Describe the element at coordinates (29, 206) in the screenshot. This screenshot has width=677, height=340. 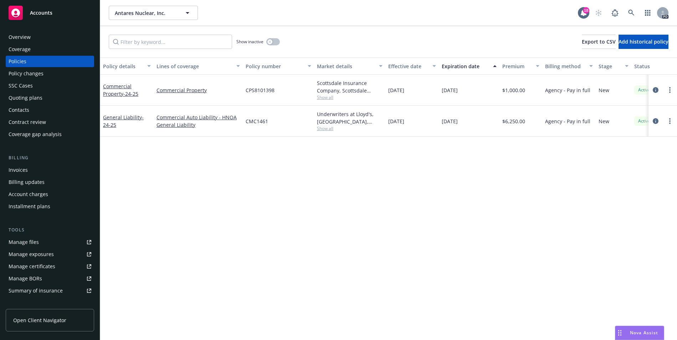
I see `div: Installment plans` at that location.